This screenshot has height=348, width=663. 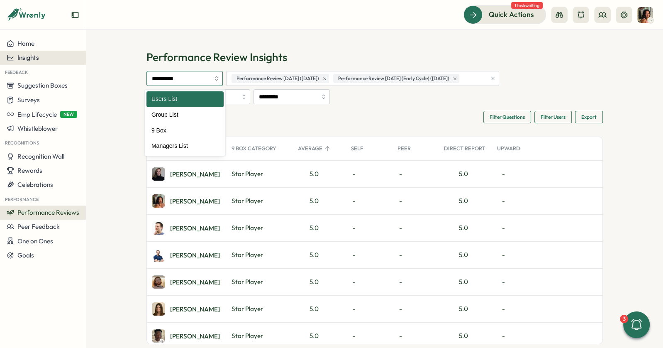 I want to click on span: Goals, so click(x=26, y=255).